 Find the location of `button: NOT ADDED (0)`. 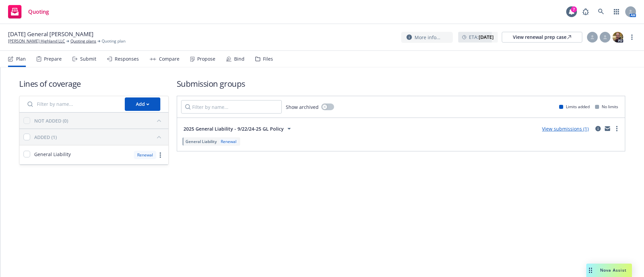

button: NOT ADDED (0) is located at coordinates (99, 120).